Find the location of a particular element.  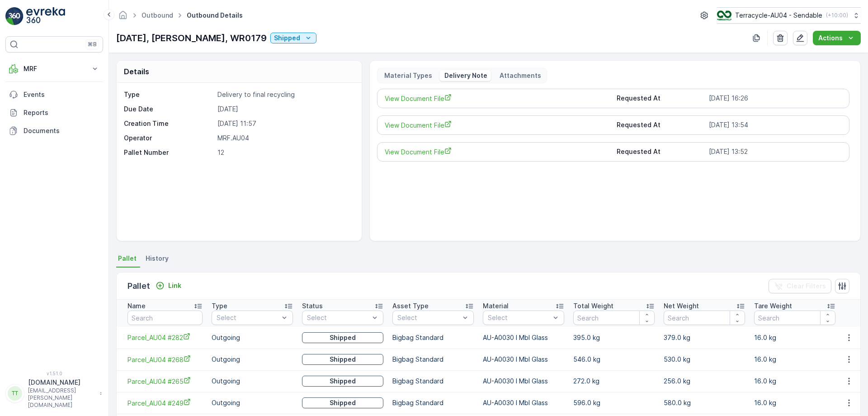

a: Parcel_AU04 #268 is located at coordinates (165, 359).